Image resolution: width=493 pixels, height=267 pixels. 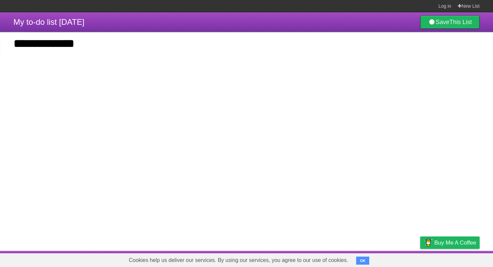 I want to click on b: This List, so click(x=461, y=22).